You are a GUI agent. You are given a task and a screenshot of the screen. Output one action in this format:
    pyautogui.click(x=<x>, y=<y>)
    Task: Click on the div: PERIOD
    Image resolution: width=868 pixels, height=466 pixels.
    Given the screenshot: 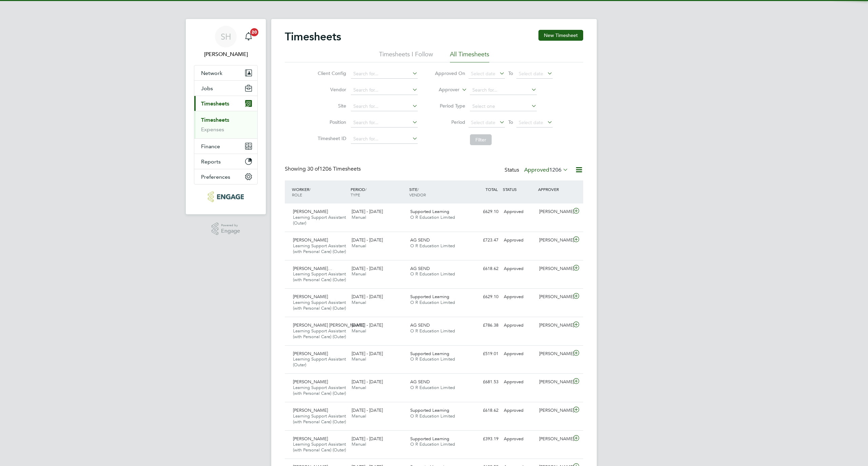 What is the action you would take?
    pyautogui.click(x=378, y=192)
    